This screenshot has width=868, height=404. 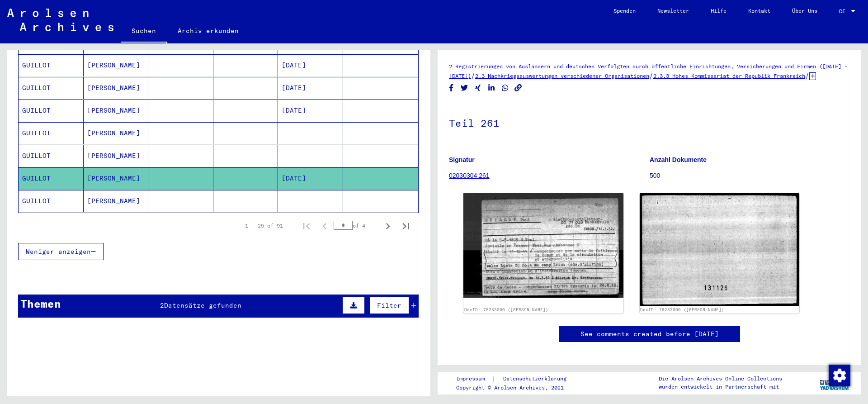 I want to click on a: Impressum, so click(x=474, y=378).